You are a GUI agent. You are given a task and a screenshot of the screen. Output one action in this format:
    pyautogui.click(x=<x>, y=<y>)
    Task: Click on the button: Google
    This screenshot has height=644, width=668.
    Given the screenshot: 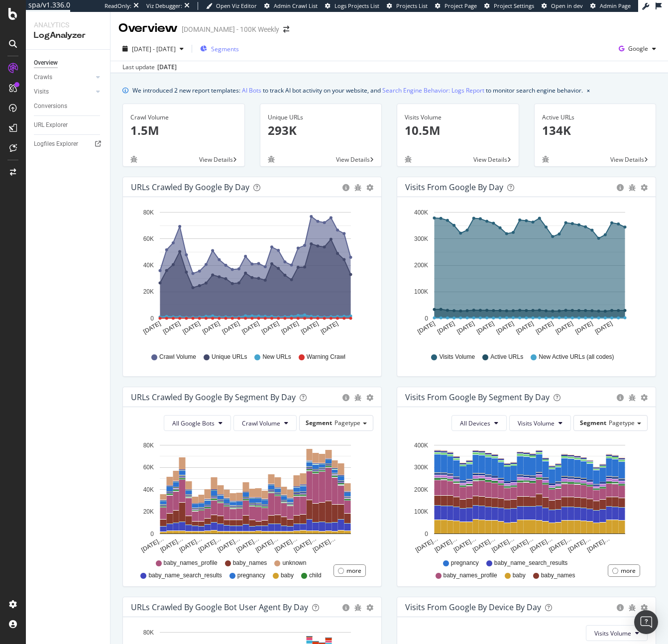 What is the action you would take?
    pyautogui.click(x=638, y=49)
    